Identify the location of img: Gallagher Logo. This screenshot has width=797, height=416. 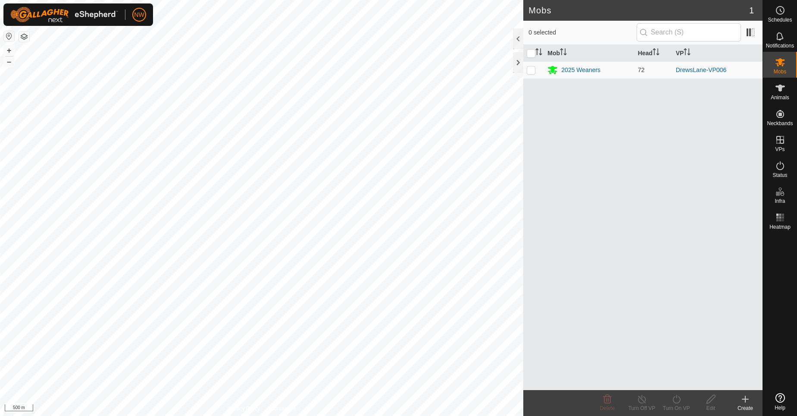
(64, 15).